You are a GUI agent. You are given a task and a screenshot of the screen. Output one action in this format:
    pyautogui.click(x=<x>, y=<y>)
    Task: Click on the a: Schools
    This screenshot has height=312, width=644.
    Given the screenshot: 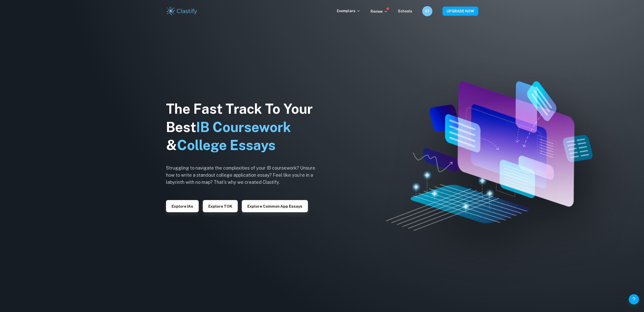 What is the action you would take?
    pyautogui.click(x=405, y=11)
    